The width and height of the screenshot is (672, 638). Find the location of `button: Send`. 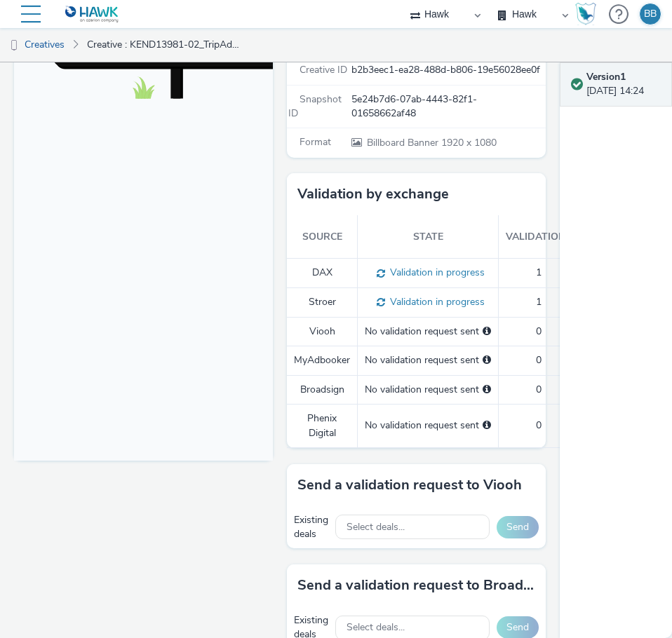

button: Send is located at coordinates (518, 528).